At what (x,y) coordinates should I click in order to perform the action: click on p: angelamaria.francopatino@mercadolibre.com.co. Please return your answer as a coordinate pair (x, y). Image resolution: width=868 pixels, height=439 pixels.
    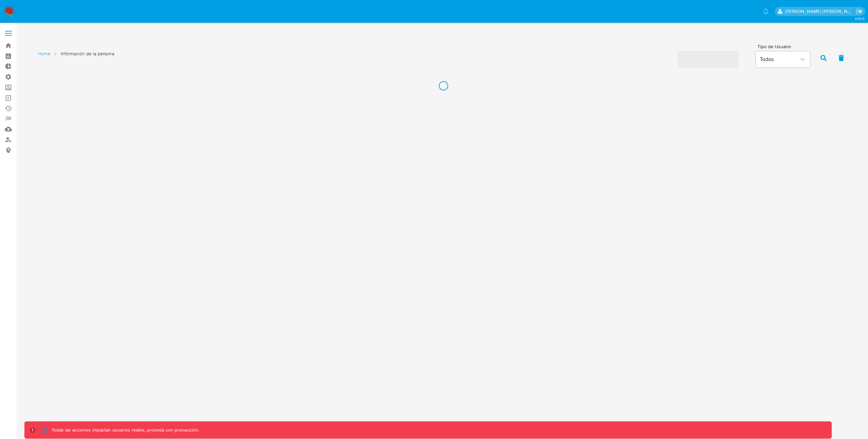
    Looking at the image, I should click on (820, 11).